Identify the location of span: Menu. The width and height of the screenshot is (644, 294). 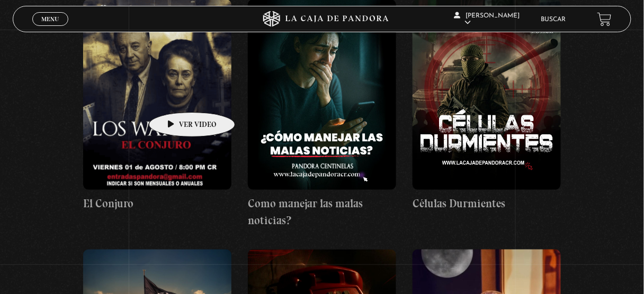
(50, 19).